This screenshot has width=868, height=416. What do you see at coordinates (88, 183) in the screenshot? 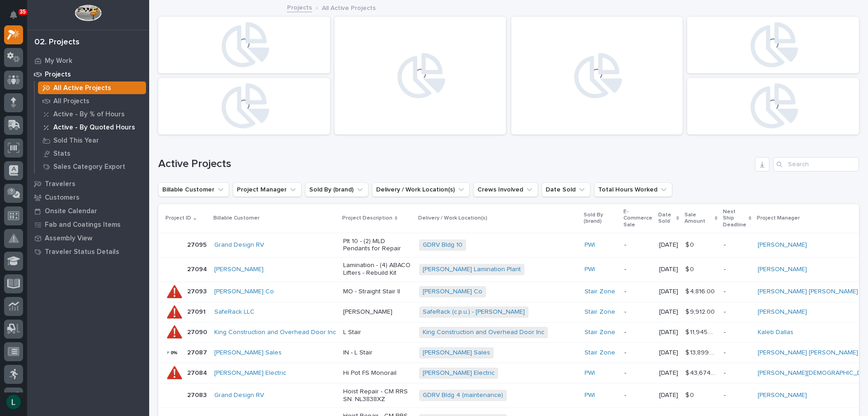
I see `a: Travelers` at bounding box center [88, 183].